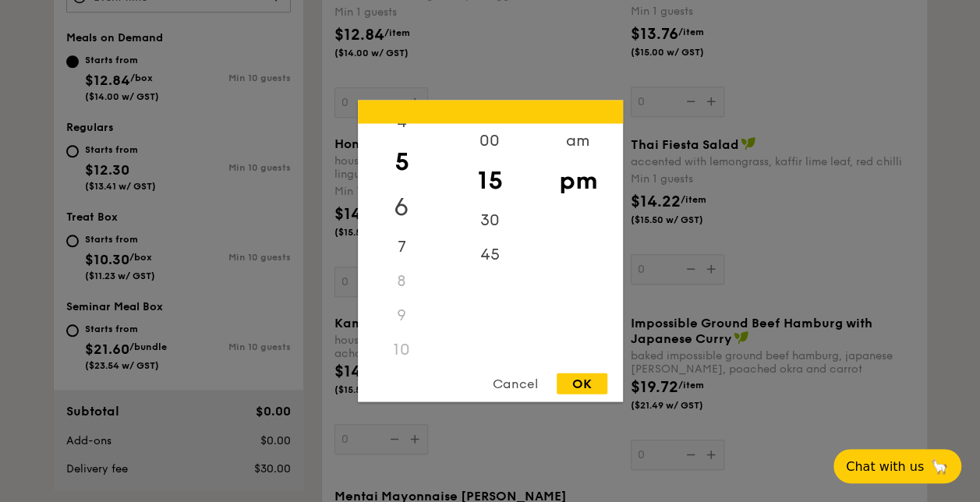  What do you see at coordinates (489, 181) in the screenshot?
I see `div: 15` at bounding box center [489, 181].